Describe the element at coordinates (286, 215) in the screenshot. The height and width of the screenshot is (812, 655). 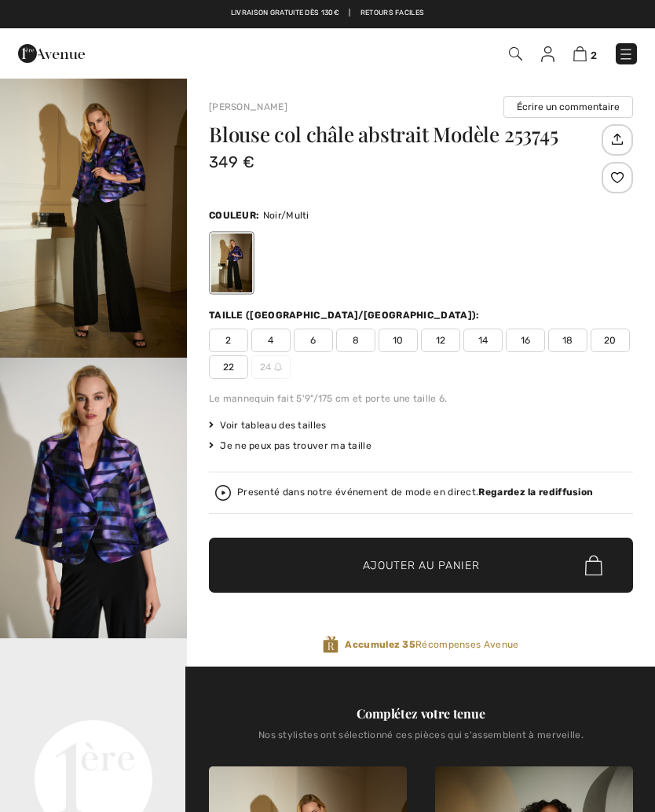
I see `span: Noir/Multi` at that location.